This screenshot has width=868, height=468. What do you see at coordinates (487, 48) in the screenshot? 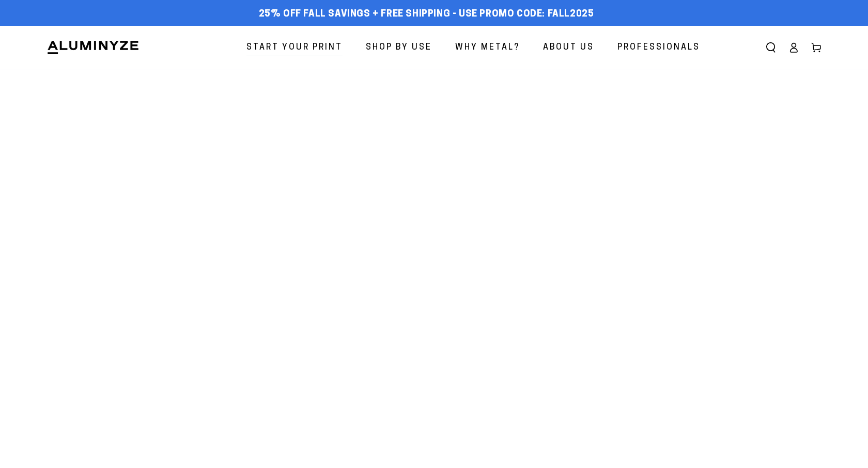
I see `span: Why Metal?` at bounding box center [487, 48].